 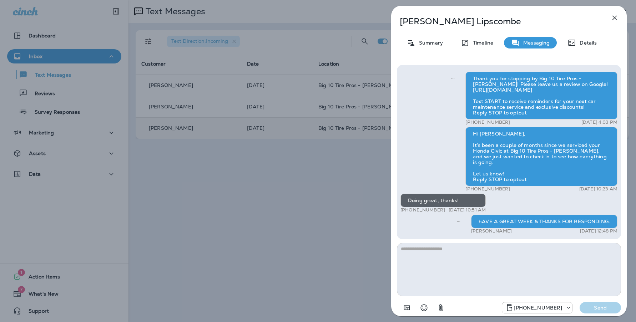 What do you see at coordinates (534, 43) in the screenshot?
I see `p: Messaging` at bounding box center [534, 43].